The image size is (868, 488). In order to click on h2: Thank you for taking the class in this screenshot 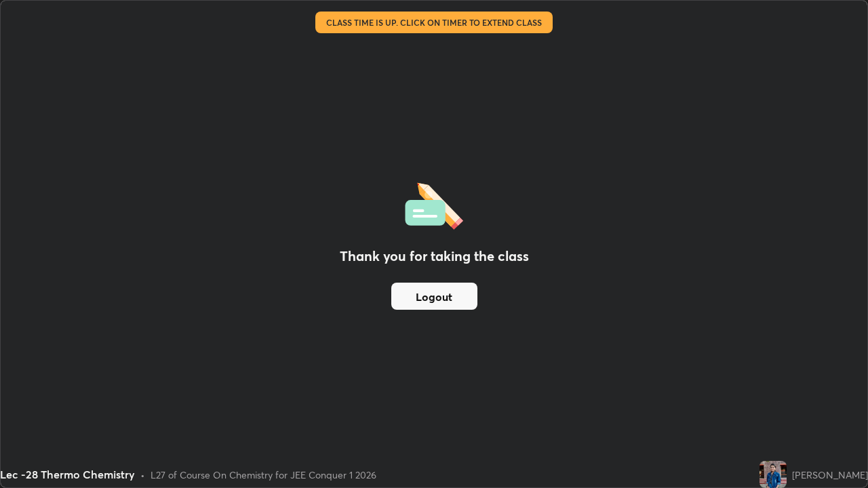, I will do `click(434, 256)`.